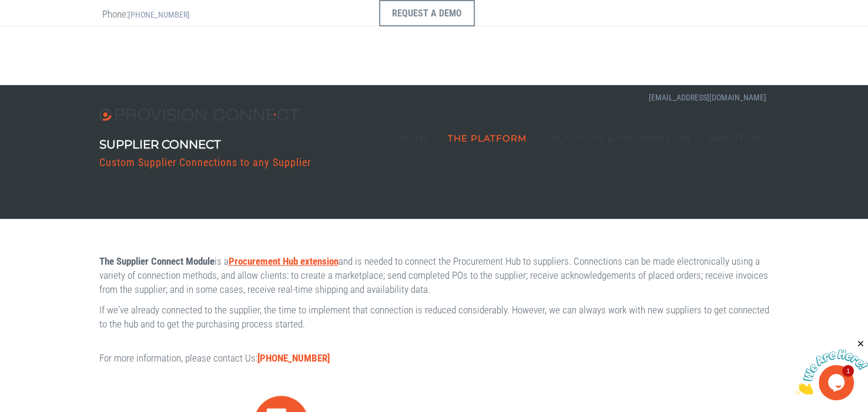  Describe the element at coordinates (434, 317) in the screenshot. I see `p: If we've already connected to the supplier, the time to implement that connection is reduced cons...` at that location.